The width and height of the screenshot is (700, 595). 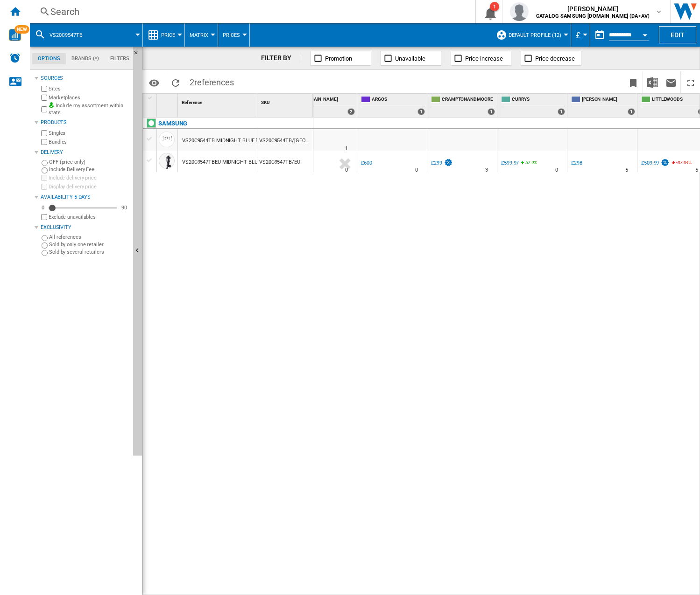 I want to click on span: Reference, so click(x=192, y=102).